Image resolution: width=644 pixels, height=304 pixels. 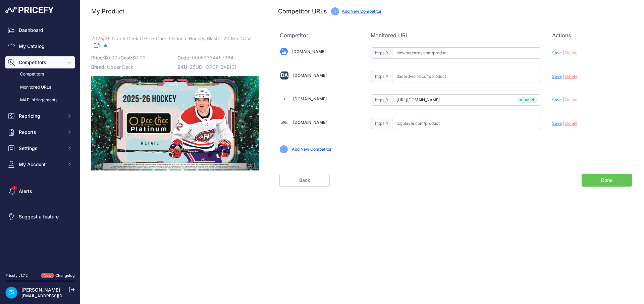 What do you see at coordinates (171, 38) in the screenshot?
I see `span: 2025/26 Upper Deck O-Pee-Chee Platinum Hockey Blaster 20 Box Case` at bounding box center [171, 38].